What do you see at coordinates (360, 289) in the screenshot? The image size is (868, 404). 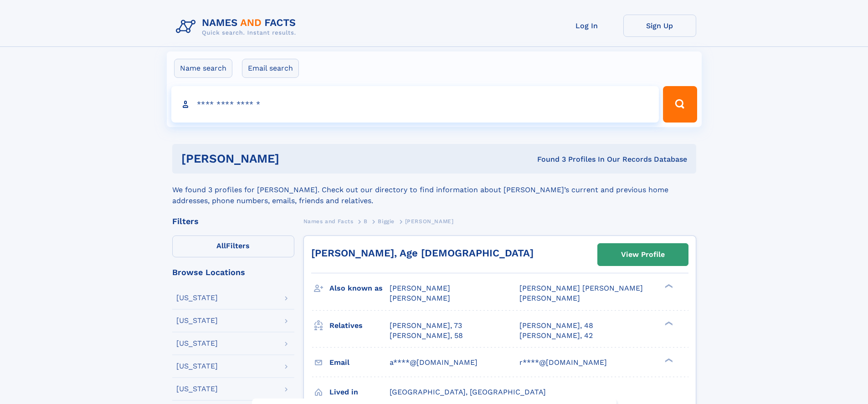 I see `h3: Also known as` at bounding box center [360, 289].